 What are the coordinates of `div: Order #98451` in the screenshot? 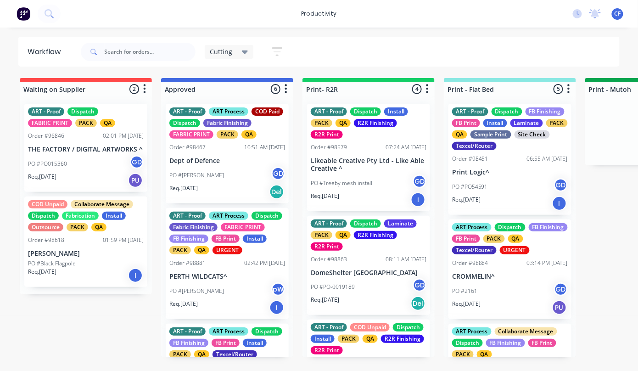 It's located at (470, 159).